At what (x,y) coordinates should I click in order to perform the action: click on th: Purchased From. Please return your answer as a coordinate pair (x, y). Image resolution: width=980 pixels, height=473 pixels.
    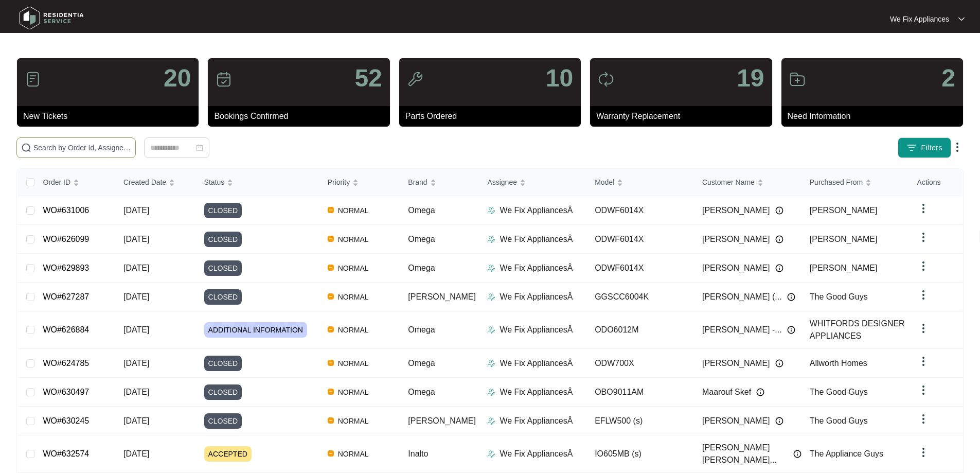
    Looking at the image, I should click on (855, 182).